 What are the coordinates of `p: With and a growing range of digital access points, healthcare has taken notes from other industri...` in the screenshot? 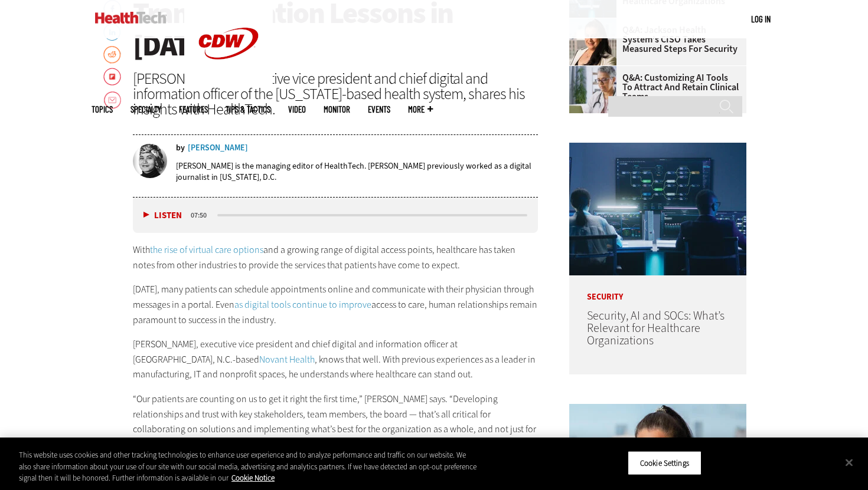 It's located at (335, 257).